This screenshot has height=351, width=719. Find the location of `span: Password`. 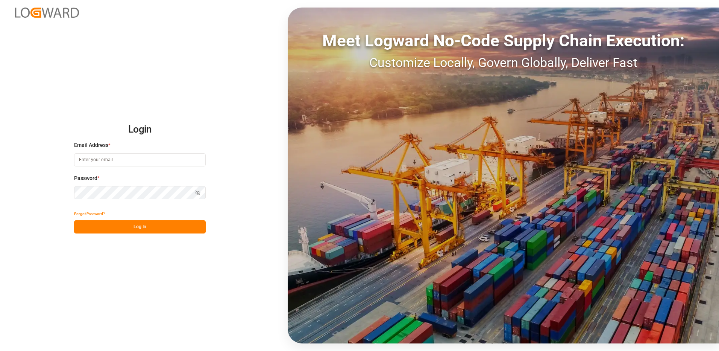

span: Password is located at coordinates (86, 178).